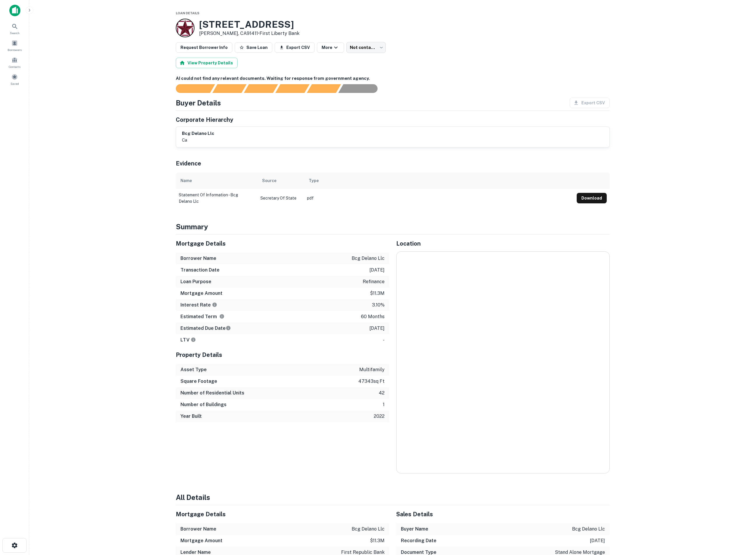  I want to click on h6: AI could not find any relevant documents. Waiting for response from government agency., so click(393, 79).